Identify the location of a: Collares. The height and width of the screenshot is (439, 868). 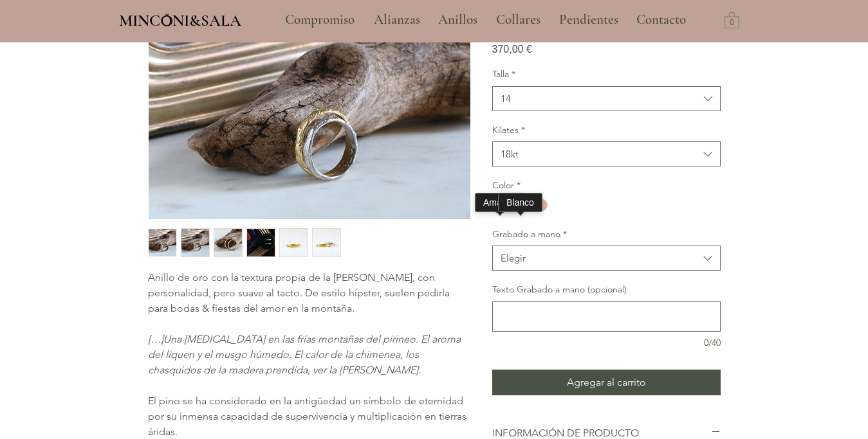
(518, 20).